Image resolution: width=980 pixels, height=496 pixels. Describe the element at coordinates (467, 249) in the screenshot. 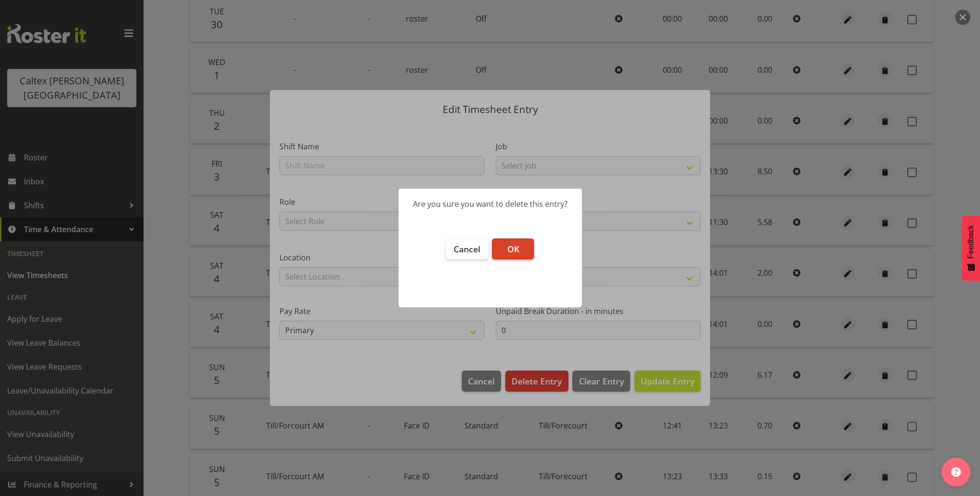

I see `span: Cancel` at that location.